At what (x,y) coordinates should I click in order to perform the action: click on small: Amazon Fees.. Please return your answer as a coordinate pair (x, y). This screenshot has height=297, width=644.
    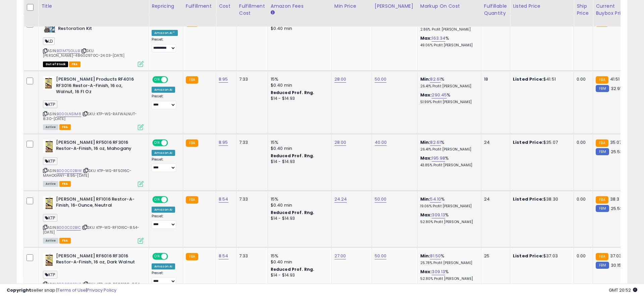
    Looking at the image, I should click on (273, 13).